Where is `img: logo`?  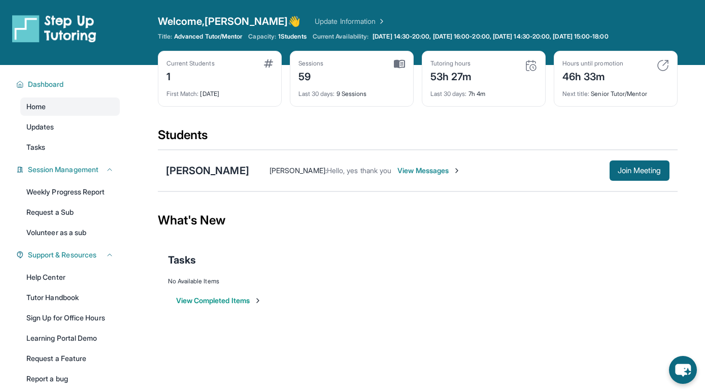 img: logo is located at coordinates (54, 28).